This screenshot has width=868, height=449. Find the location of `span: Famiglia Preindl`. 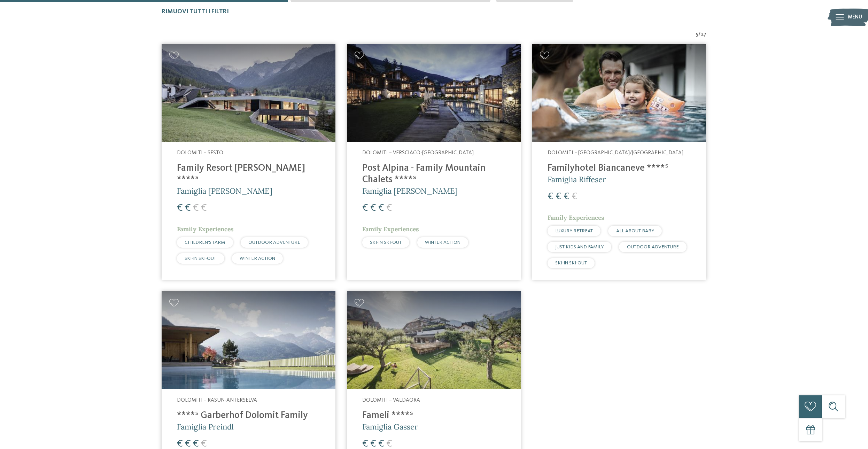

span: Famiglia Preindl is located at coordinates (205, 427).